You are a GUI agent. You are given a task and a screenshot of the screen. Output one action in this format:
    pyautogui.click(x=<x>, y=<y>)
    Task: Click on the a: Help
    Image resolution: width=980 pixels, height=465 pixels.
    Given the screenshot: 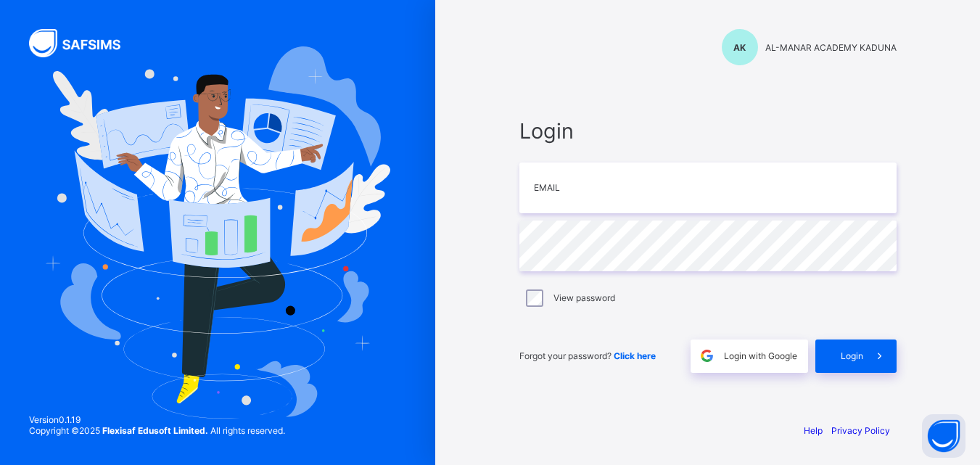 What is the action you would take?
    pyautogui.click(x=813, y=430)
    